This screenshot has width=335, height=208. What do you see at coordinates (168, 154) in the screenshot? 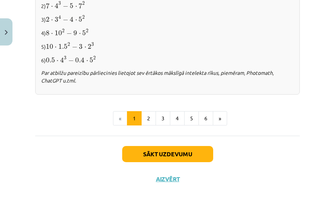
I see `button: Sākt uzdevumu` at bounding box center [168, 154].